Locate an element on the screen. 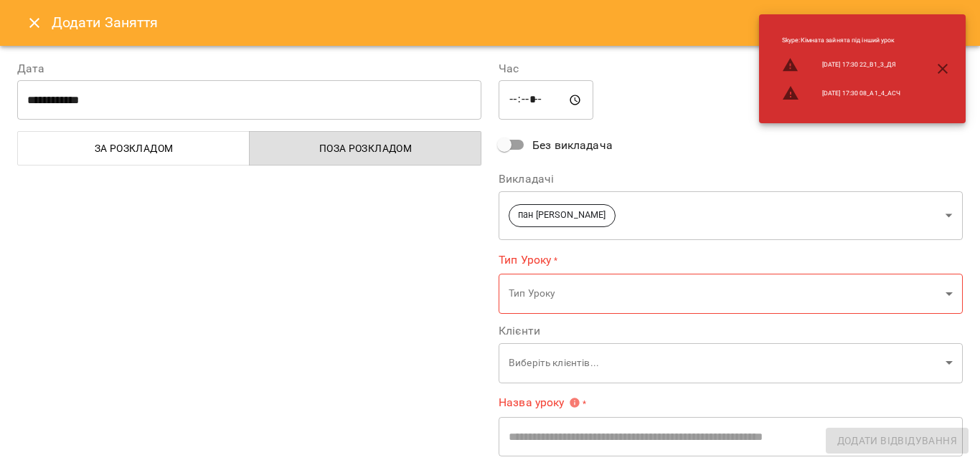 The image size is (980, 465). div: Виберіть клієнтів... is located at coordinates (730, 363).